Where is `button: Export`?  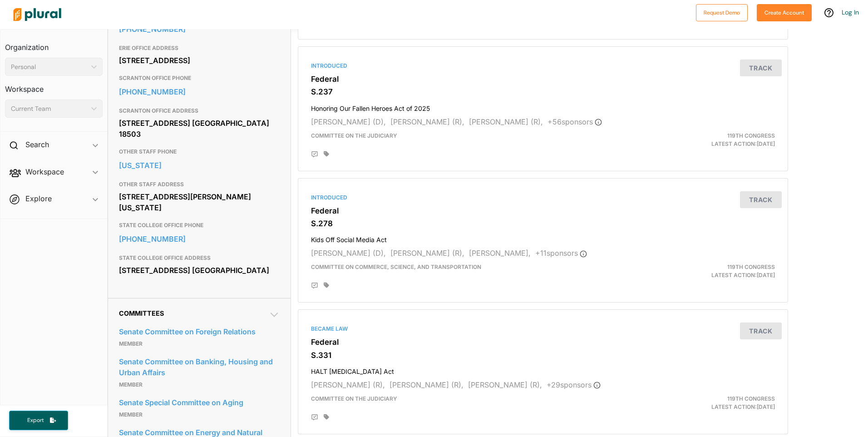 button: Export is located at coordinates (39, 420).